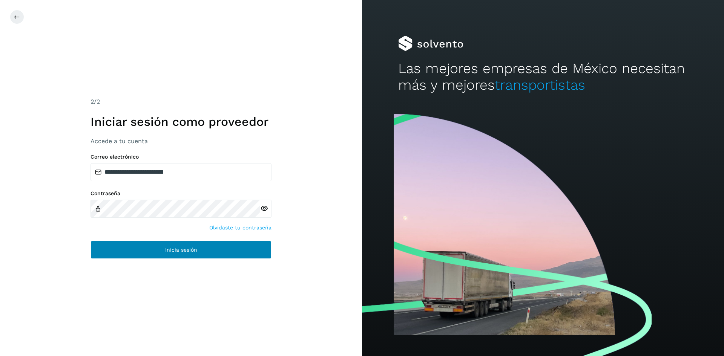  Describe the element at coordinates (181, 250) in the screenshot. I see `span: Inicia sesión` at that location.